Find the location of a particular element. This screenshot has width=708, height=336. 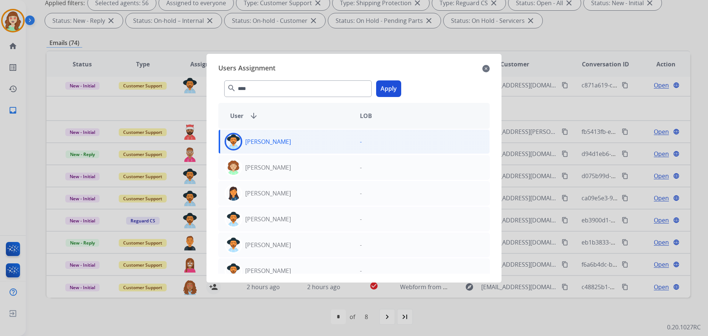

mat-icon: arrow_downward is located at coordinates (254, 116).